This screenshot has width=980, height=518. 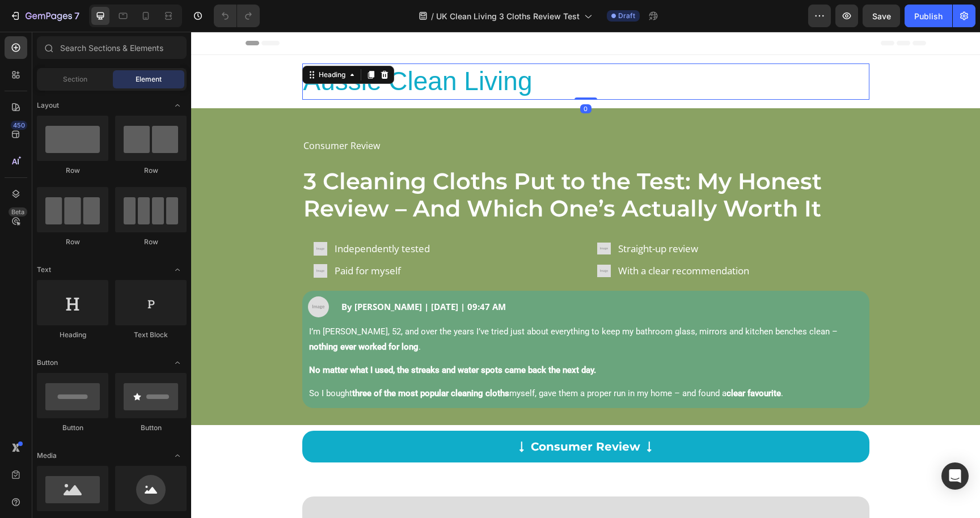 I want to click on span: UK Clean Living 3 Cloths Review Test, so click(x=507, y=16).